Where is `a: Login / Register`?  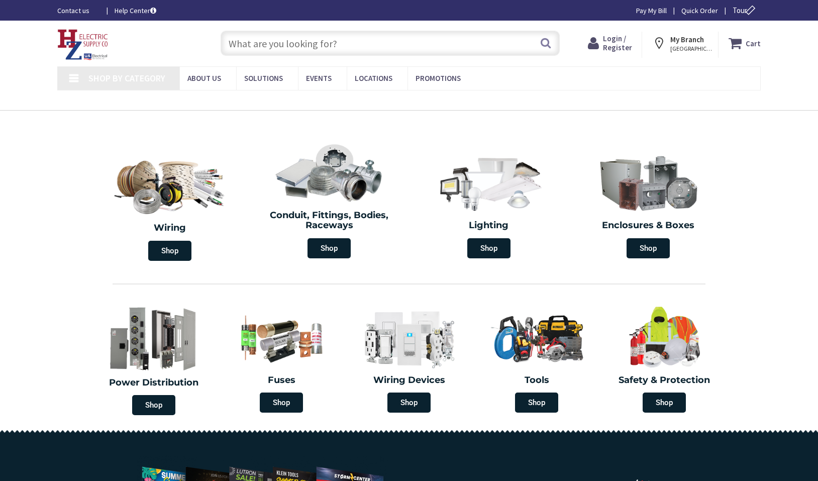 a: Login / Register is located at coordinates (610, 43).